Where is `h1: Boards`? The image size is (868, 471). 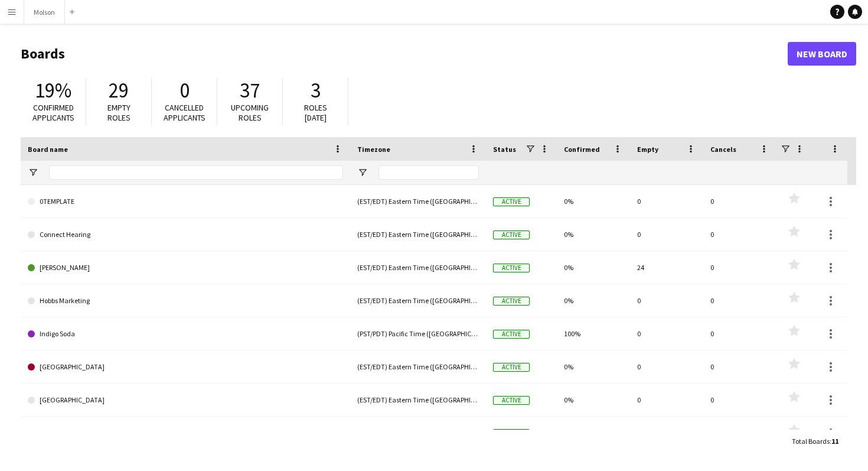 h1: Boards is located at coordinates (404, 54).